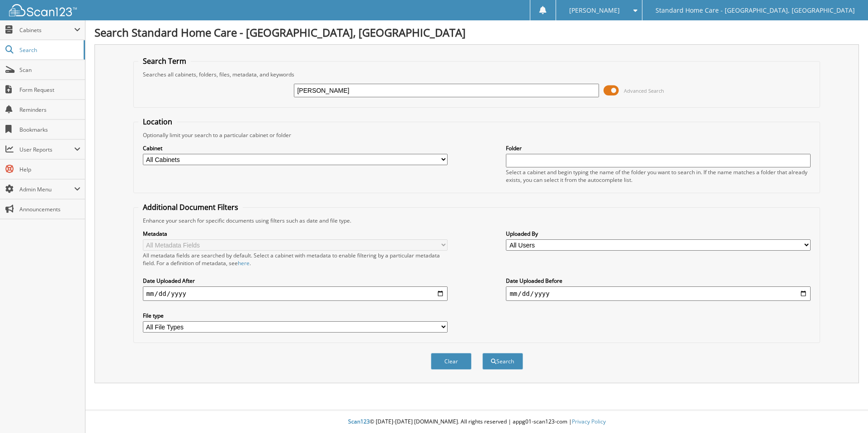 This screenshot has width=868, height=433. What do you see at coordinates (589, 421) in the screenshot?
I see `a: Privacy Policy` at bounding box center [589, 421].